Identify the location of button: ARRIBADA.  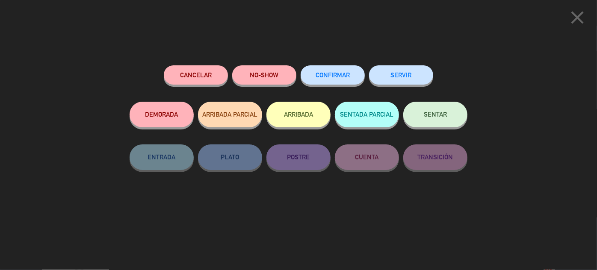
(298, 115).